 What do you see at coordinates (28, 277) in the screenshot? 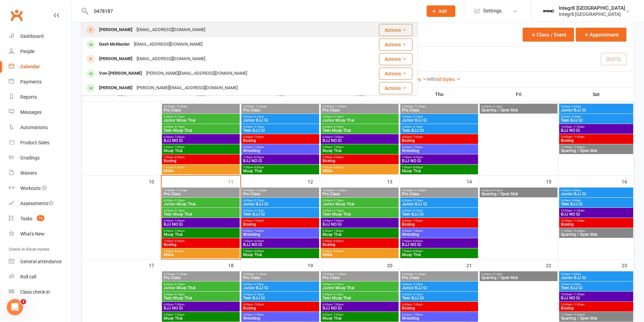
I see `div: Roll call` at bounding box center [28, 277].